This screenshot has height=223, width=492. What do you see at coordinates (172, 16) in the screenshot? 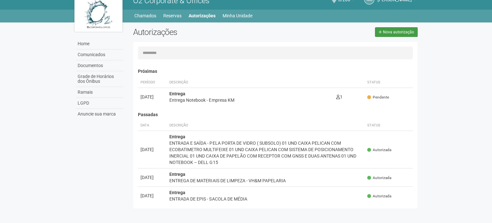
I see `a: Reservas` at bounding box center [172, 16].